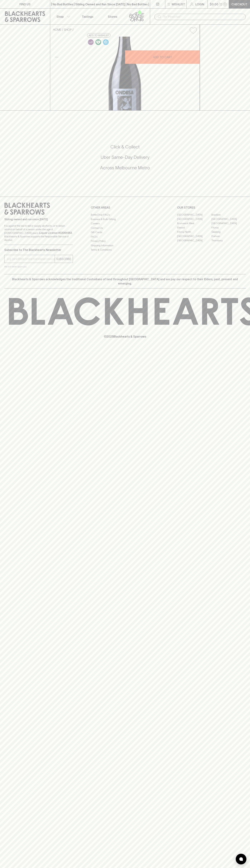 Image resolution: width=250 pixels, height=868 pixels. I want to click on h5: Uber Same-Day Delivery, so click(125, 157).